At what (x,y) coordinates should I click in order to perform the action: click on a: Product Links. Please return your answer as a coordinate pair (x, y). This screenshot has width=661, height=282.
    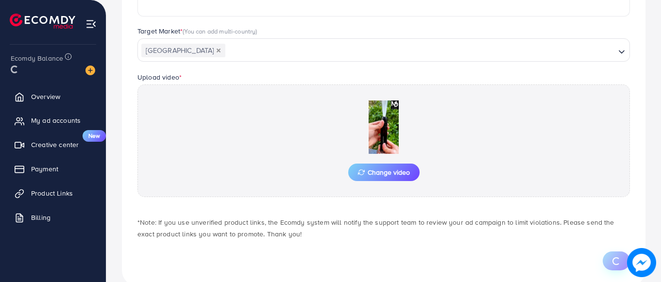
    Looking at the image, I should click on (53, 193).